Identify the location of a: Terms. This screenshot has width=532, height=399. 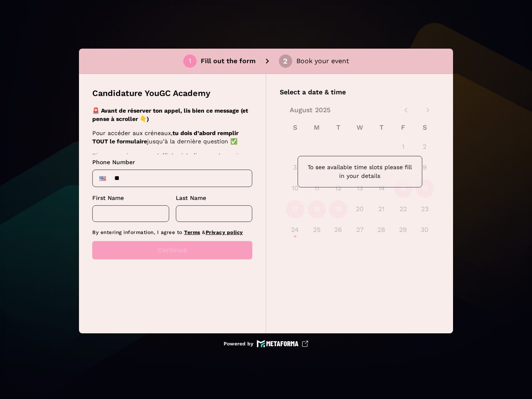
(192, 232).